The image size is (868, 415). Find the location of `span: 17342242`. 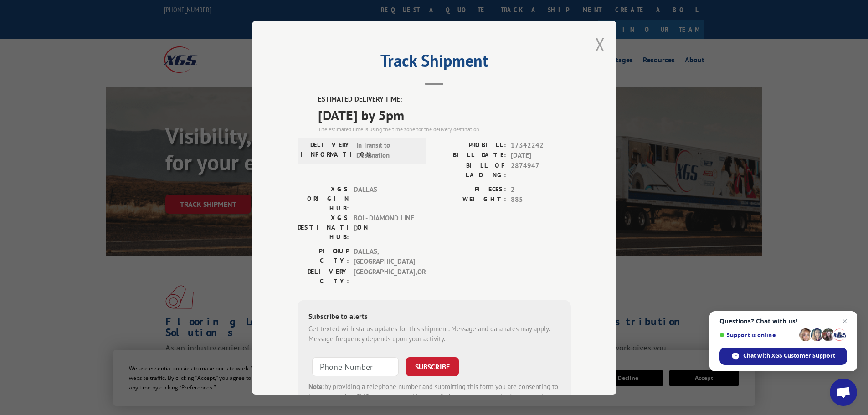

span: 17342242 is located at coordinates (541, 145).